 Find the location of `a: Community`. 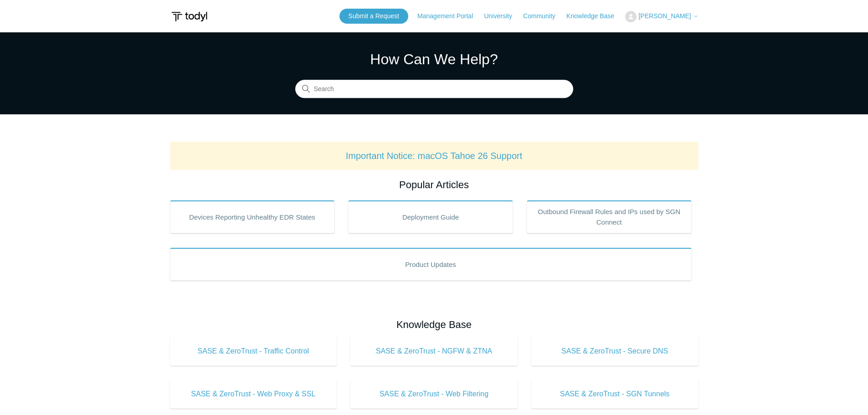

a: Community is located at coordinates (543, 16).